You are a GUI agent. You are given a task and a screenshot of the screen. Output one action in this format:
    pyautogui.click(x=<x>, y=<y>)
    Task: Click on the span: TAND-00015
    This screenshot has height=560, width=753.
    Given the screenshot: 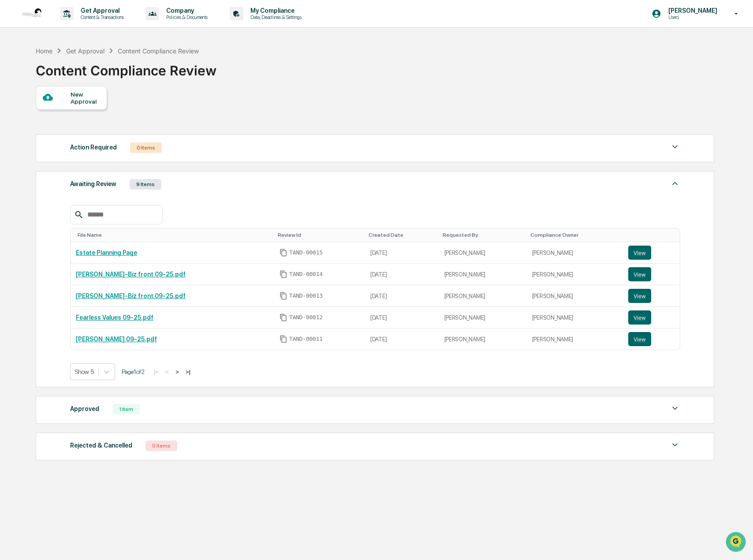 What is the action you would take?
    pyautogui.click(x=306, y=253)
    